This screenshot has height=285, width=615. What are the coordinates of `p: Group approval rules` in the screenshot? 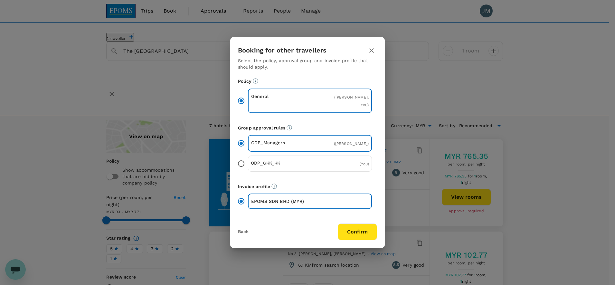 It's located at (308, 128).